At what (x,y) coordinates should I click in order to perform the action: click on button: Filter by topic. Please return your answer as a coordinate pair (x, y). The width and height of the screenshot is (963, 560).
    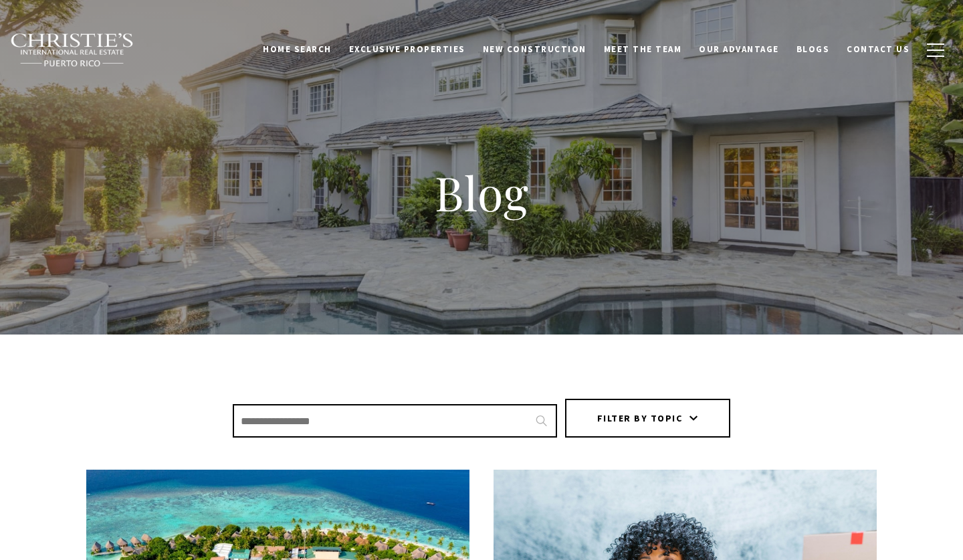
    Looking at the image, I should click on (648, 418).